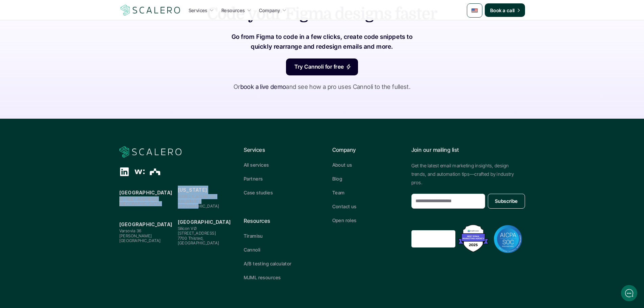 The width and height of the screenshot is (644, 308). I want to click on p: A/B testing calculator, so click(268, 263).